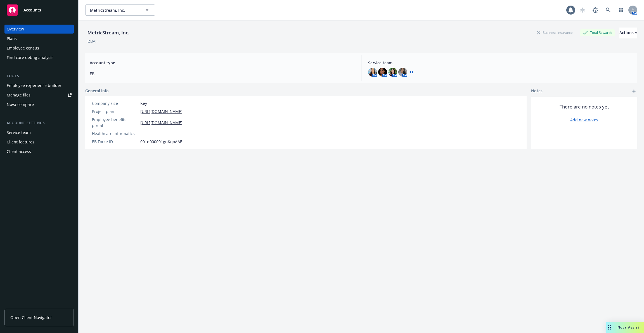  Describe the element at coordinates (32, 10) in the screenshot. I see `span: Accounts` at that location.